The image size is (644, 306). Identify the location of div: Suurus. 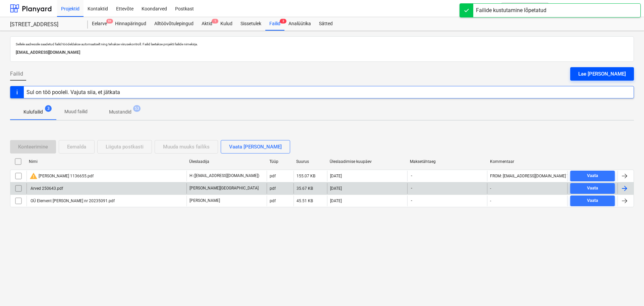
(310, 161).